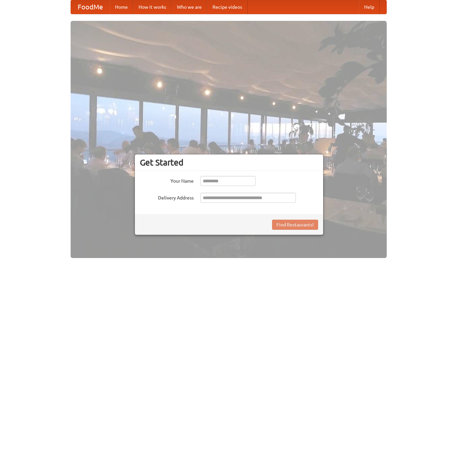 The width and height of the screenshot is (457, 476). I want to click on h3: Get Started, so click(229, 162).